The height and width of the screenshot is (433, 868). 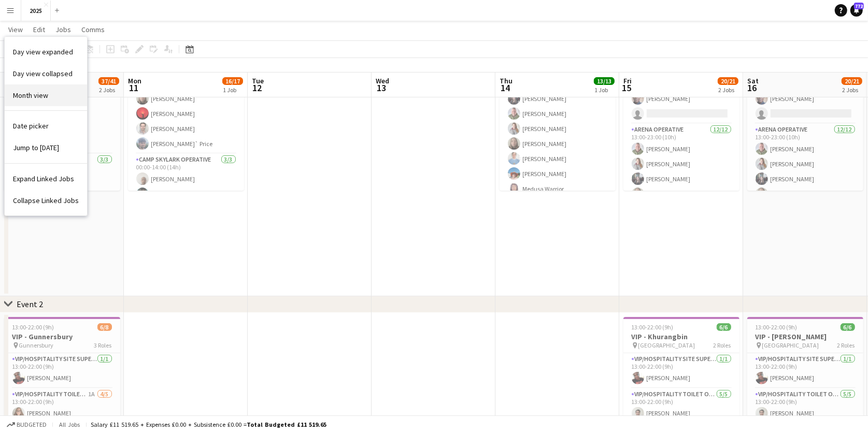 What do you see at coordinates (92, 30) in the screenshot?
I see `span: Comms` at bounding box center [92, 30].